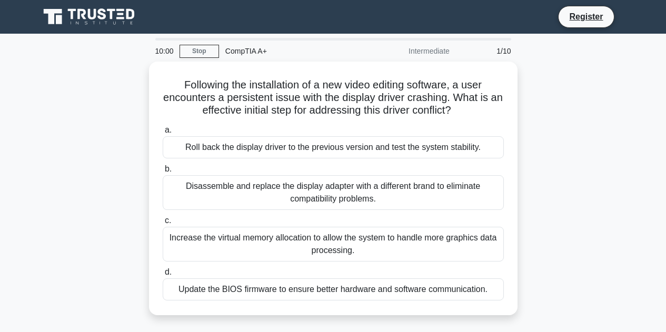  I want to click on span: a., so click(168, 130).